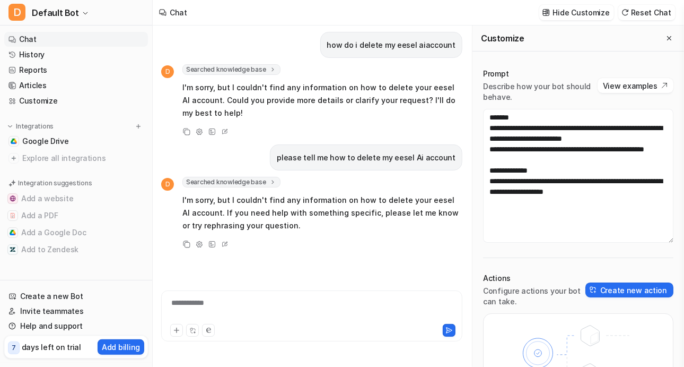 This screenshot has width=684, height=367. I want to click on button: Add to ZendeskAdd to Zendesk, so click(76, 249).